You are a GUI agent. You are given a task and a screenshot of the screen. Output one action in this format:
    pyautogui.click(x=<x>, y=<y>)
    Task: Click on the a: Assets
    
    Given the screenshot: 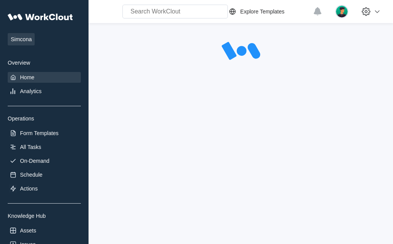 What is the action you would take?
    pyautogui.click(x=44, y=231)
    